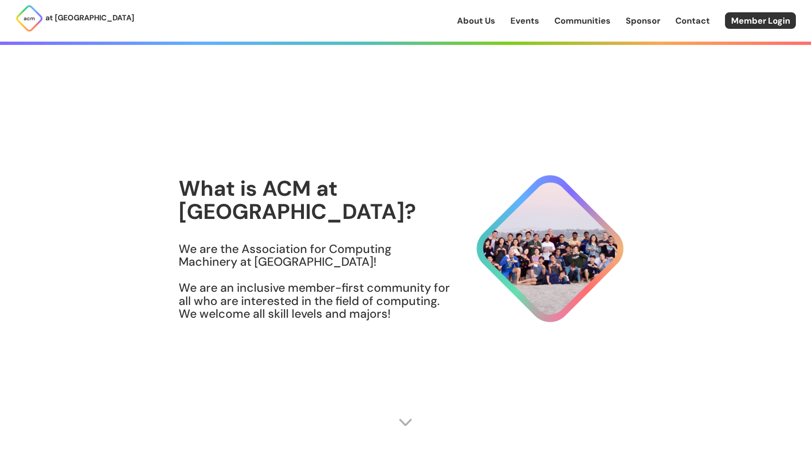 The width and height of the screenshot is (811, 453). Describe the element at coordinates (406, 422) in the screenshot. I see `img: Scroll Arrow` at that location.